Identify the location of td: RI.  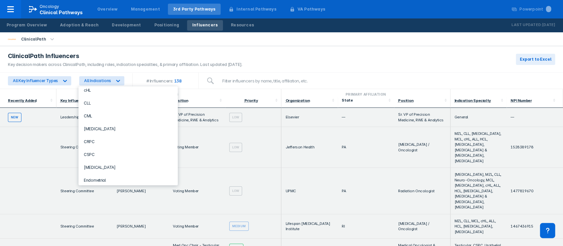
(366, 226).